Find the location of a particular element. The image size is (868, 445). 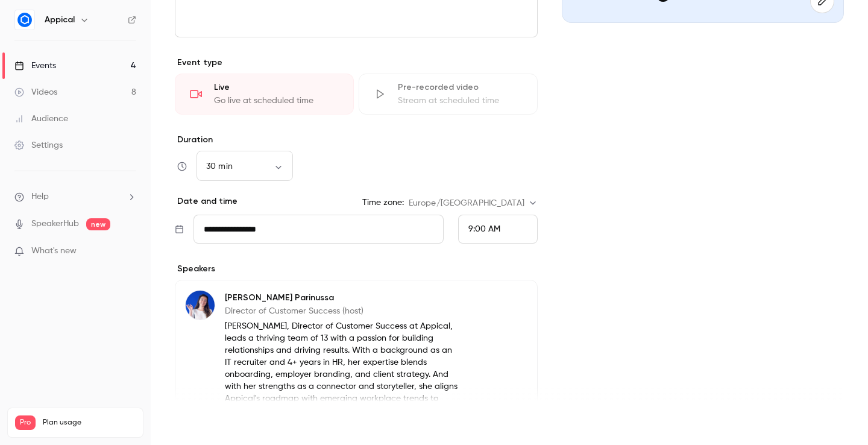

div: Pre-recorded video is located at coordinates (460, 87).